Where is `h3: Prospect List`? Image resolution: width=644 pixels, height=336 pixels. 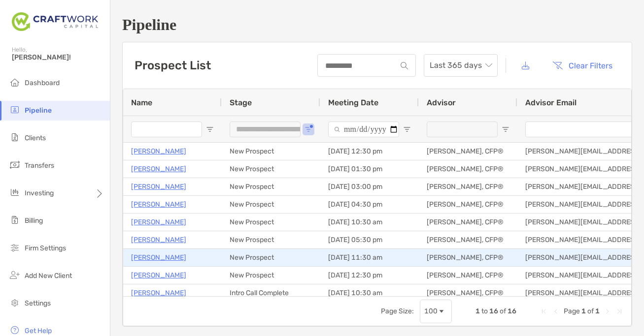 h3: Prospect List is located at coordinates (172, 66).